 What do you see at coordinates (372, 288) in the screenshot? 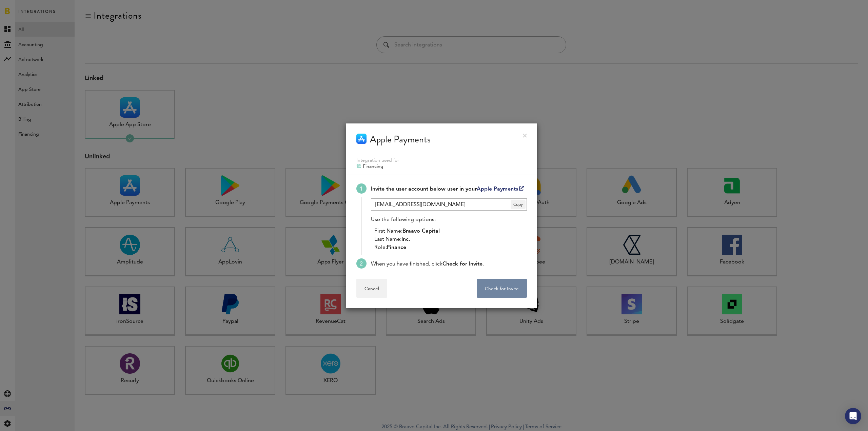
I see `button: Cancel` at bounding box center [372, 288].